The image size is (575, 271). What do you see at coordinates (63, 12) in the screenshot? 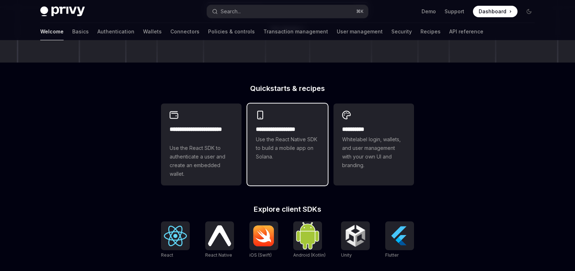
I see `img: dark logo` at bounding box center [63, 12].